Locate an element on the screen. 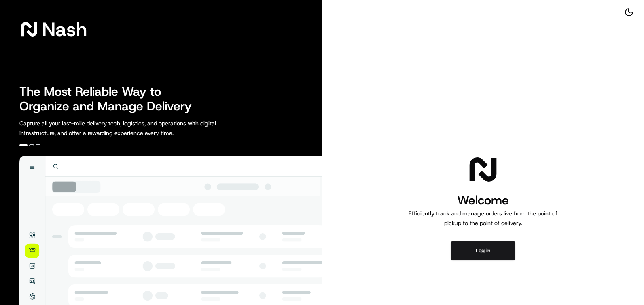 This screenshot has width=644, height=305. span: Nash is located at coordinates (64, 29).